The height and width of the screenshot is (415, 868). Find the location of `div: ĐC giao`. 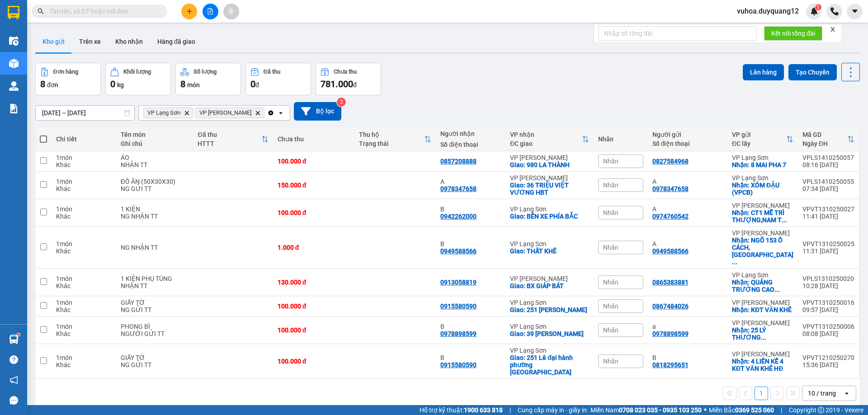

div: ĐC giao is located at coordinates (546, 144).